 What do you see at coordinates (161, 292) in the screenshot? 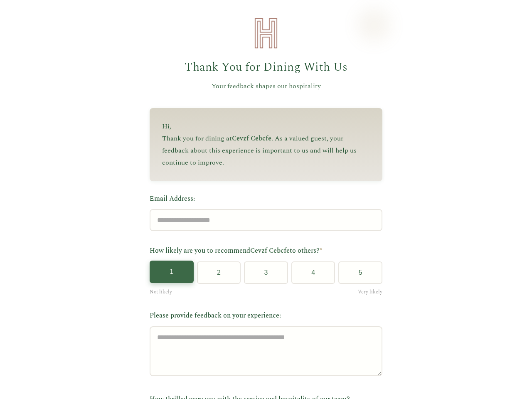
I see `span: Not likely` at bounding box center [161, 292].